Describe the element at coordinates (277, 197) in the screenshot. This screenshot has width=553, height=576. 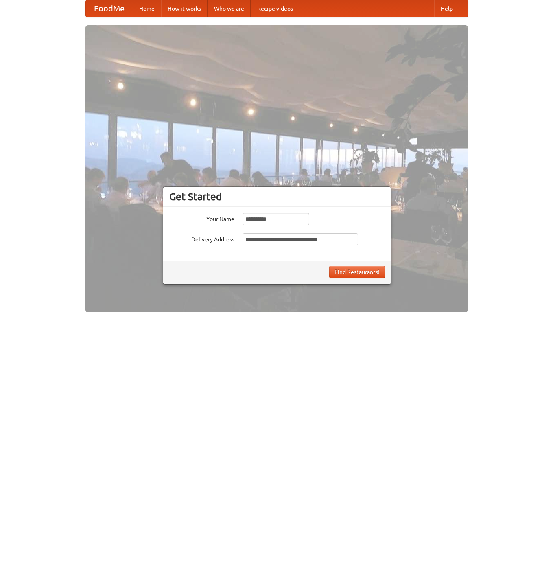
I see `h3: Get Started` at that location.